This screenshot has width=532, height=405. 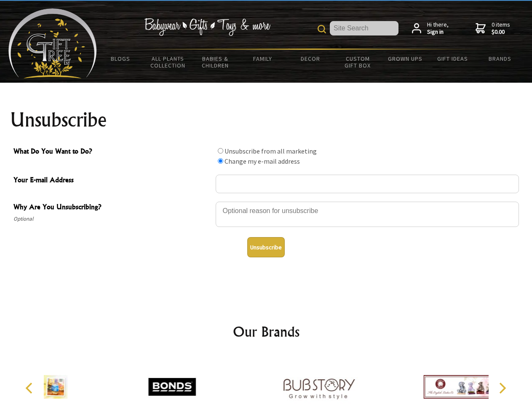 What do you see at coordinates (207, 27) in the screenshot?
I see `img: Babywear - Gifts - Toys & more` at bounding box center [207, 27].